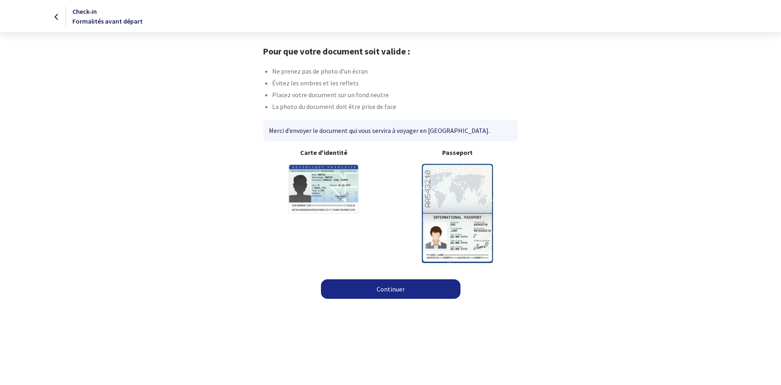 This screenshot has height=385, width=781. What do you see at coordinates (390, 51) in the screenshot?
I see `h1: Pour que votre document soit valide :` at bounding box center [390, 51].